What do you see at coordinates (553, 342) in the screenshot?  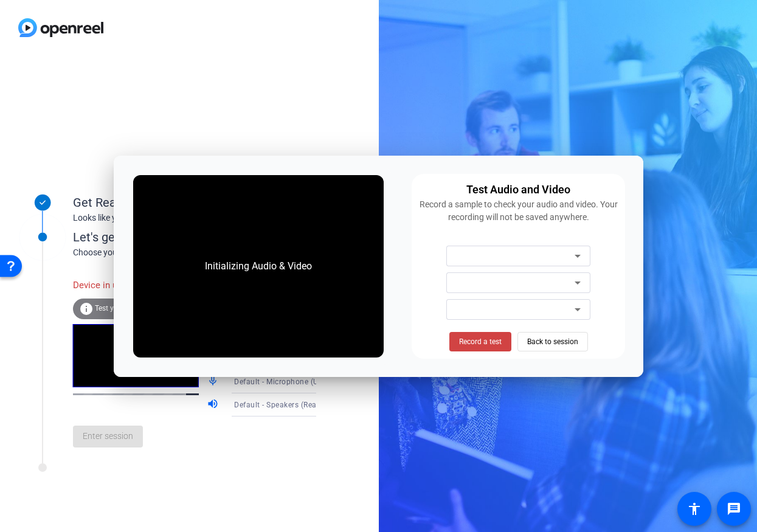 I see `span: Back to session` at bounding box center [553, 342].